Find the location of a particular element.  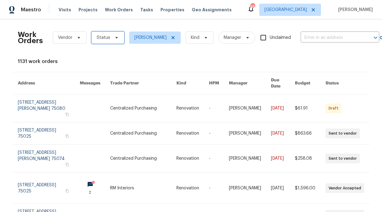

div: 1131 work orders is located at coordinates (191, 62).